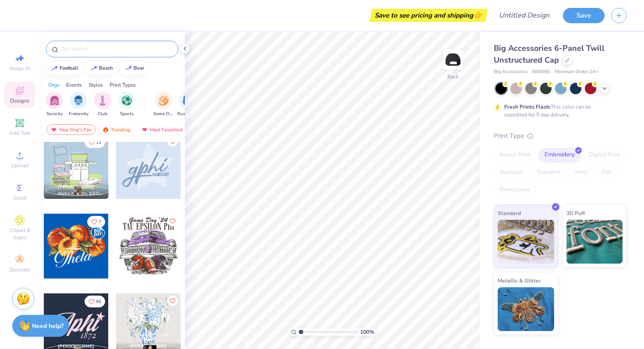 This screenshot has height=349, width=644. I want to click on div: Embroidery, so click(560, 155).